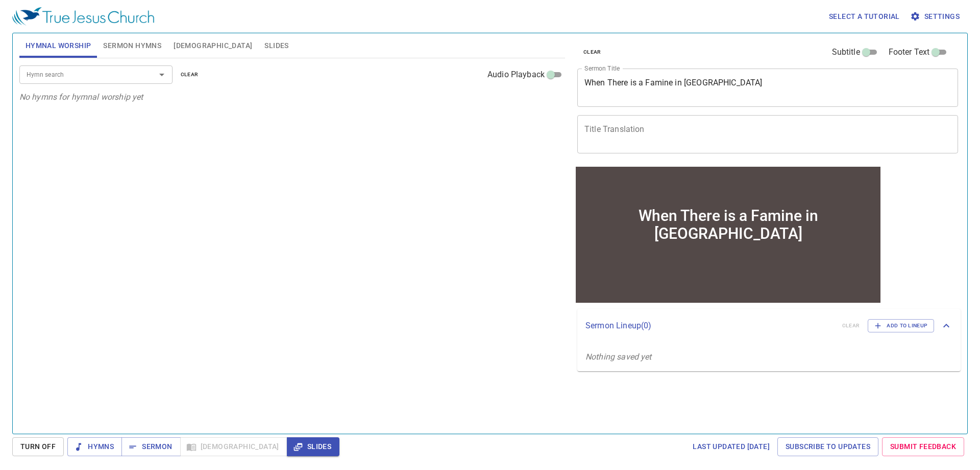  Describe the element at coordinates (59, 45) in the screenshot. I see `span: Hymnal Worship` at that location.